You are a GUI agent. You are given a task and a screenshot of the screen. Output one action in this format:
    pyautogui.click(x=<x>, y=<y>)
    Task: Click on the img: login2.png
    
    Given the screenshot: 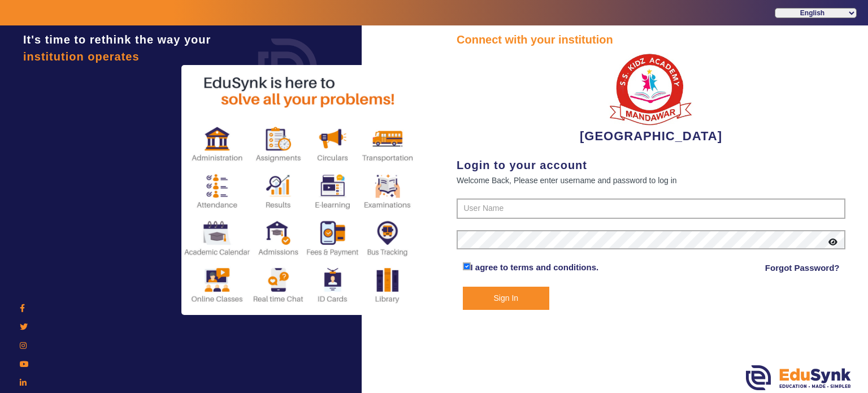 What is the action you would take?
    pyautogui.click(x=300, y=190)
    